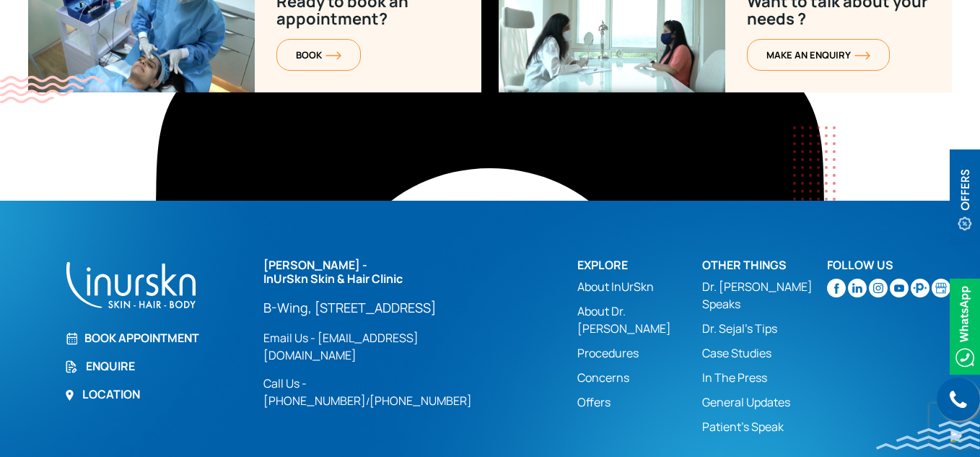  Describe the element at coordinates (928, 435) in the screenshot. I see `img: bluewave` at that location.